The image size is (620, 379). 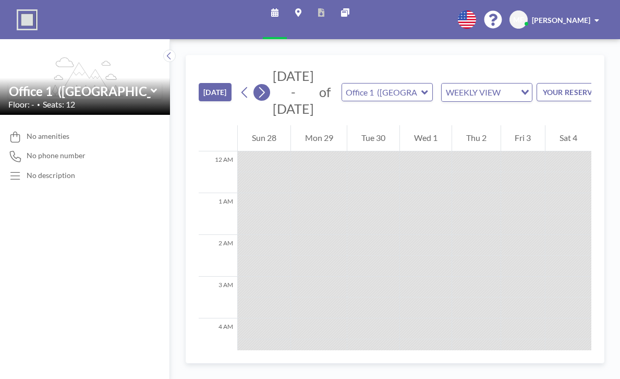 What do you see at coordinates (325, 92) in the screenshot?
I see `span: of` at bounding box center [325, 92].